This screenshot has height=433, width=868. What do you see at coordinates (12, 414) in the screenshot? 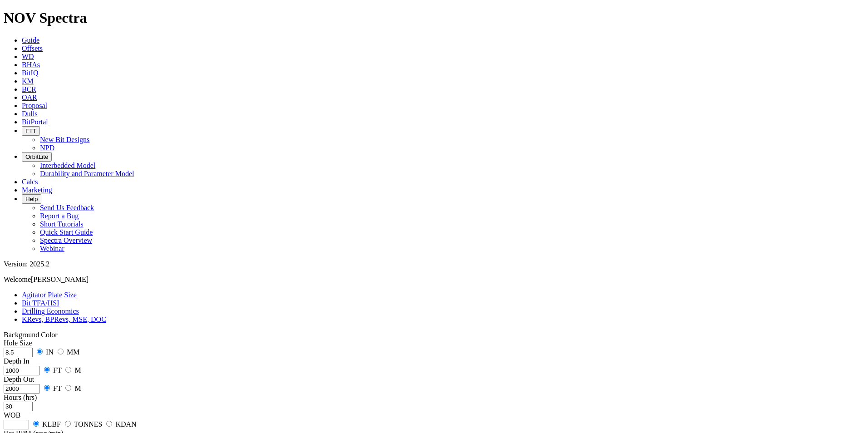
I see `label: WOB` at bounding box center [12, 414].